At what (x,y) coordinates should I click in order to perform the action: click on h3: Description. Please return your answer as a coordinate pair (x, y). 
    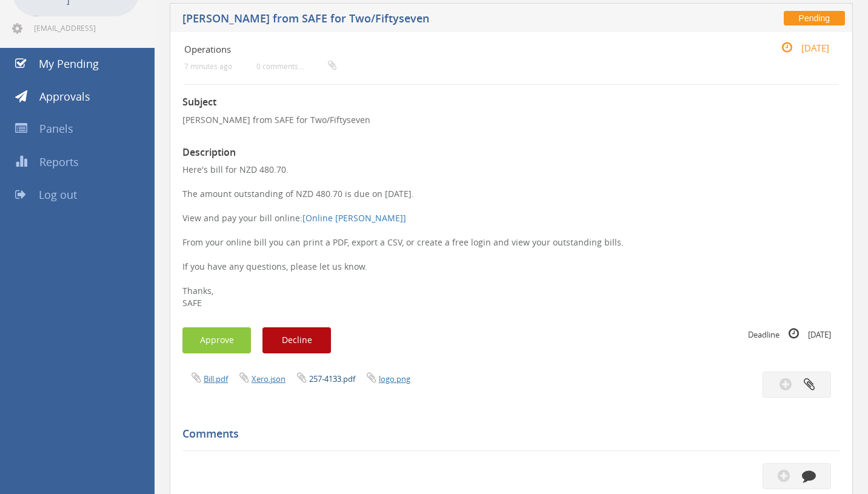
    Looking at the image, I should click on (511, 153).